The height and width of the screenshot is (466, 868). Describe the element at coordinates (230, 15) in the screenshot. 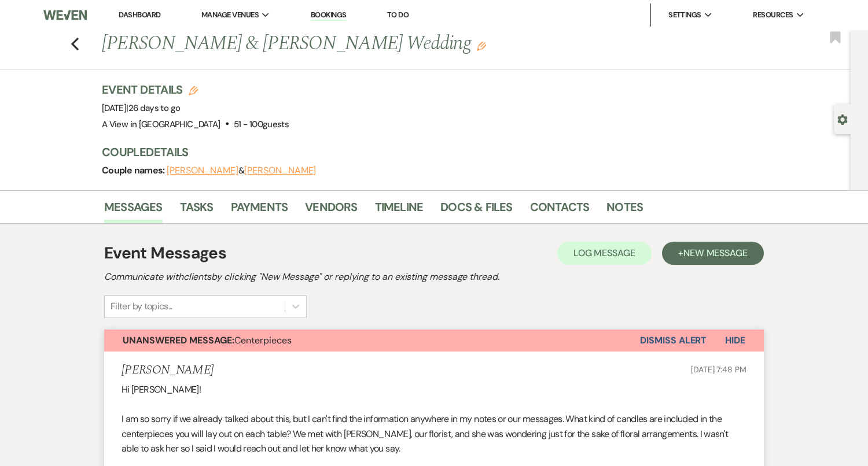

I see `span: Manage Venues` at that location.